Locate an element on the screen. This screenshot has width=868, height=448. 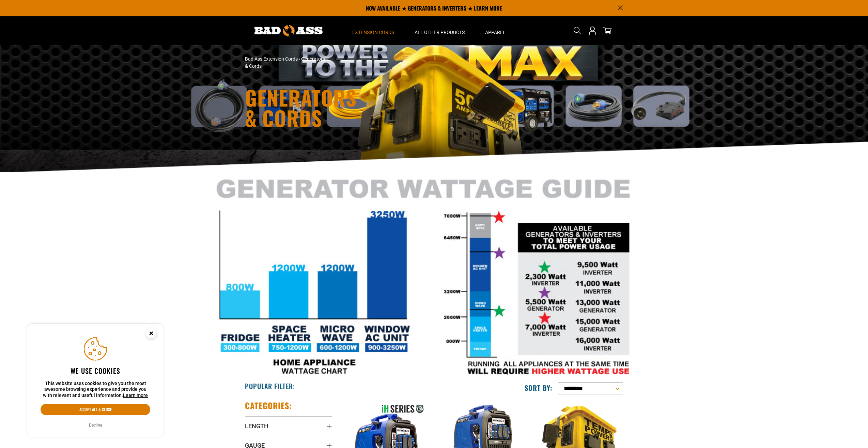
summary: Search is located at coordinates (577, 31).